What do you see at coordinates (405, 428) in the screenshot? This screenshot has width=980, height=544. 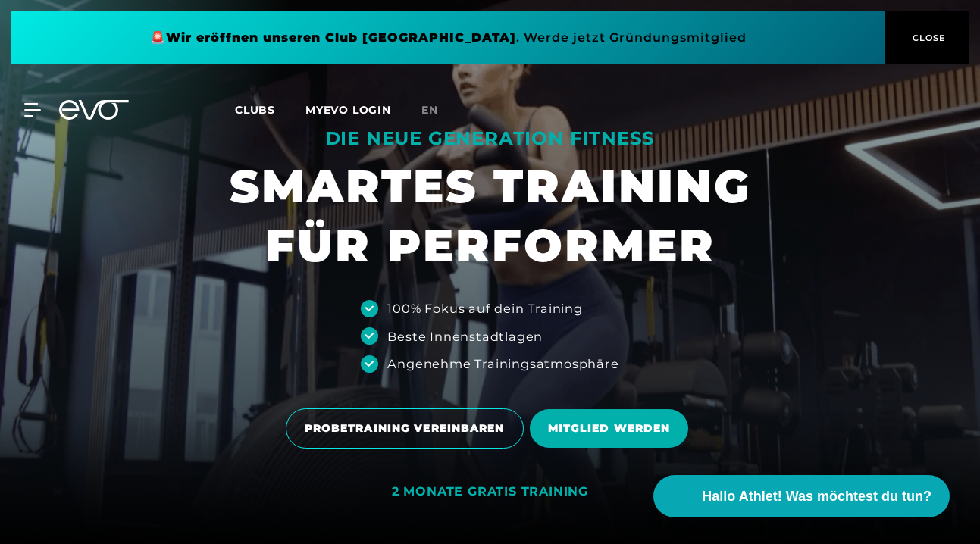 I see `span: PROBETRAINING VEREINBAREN` at bounding box center [405, 428].